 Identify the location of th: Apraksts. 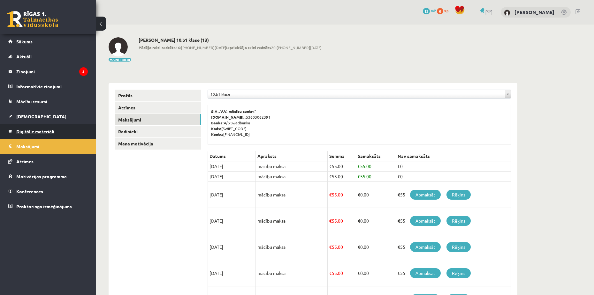
(292, 156).